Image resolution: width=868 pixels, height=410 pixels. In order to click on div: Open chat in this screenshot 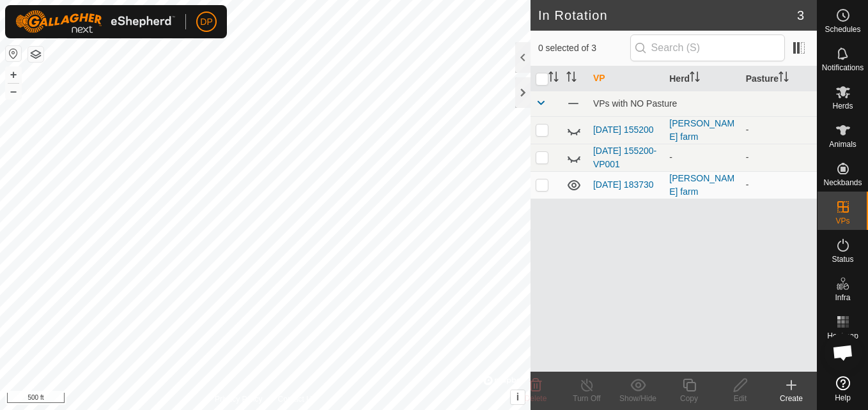, I will do `click(843, 353)`.